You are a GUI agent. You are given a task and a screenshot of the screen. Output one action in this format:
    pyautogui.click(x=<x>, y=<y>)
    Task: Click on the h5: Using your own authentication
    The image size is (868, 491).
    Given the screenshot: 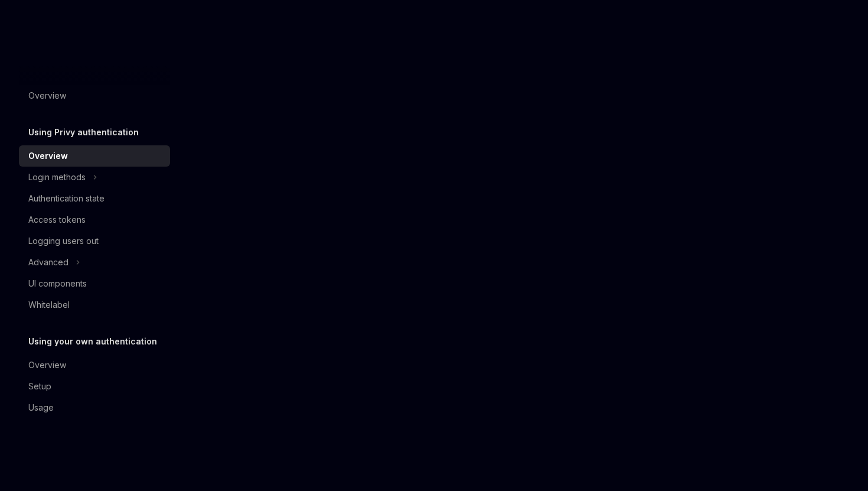 What is the action you would take?
    pyautogui.click(x=93, y=341)
    